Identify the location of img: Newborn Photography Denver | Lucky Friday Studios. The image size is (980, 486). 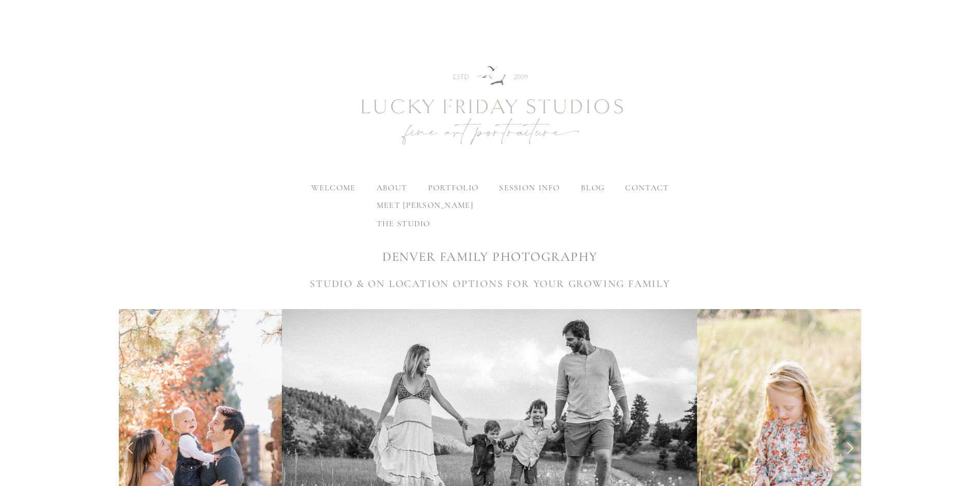
(490, 107).